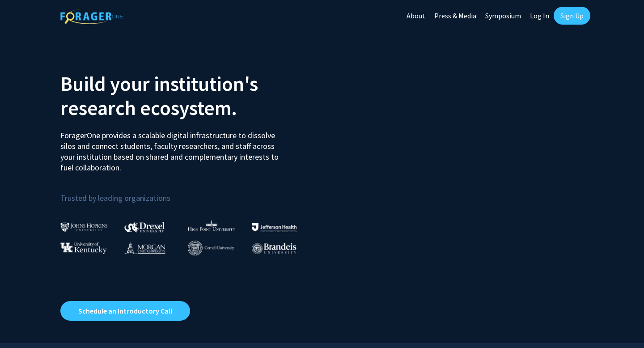 The image size is (644, 348). Describe the element at coordinates (83, 248) in the screenshot. I see `img: University of Kentucky` at that location.